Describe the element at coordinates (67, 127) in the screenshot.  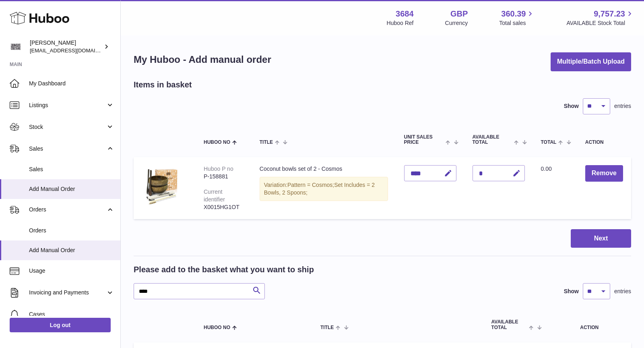
I see `span: Stock` at that location.